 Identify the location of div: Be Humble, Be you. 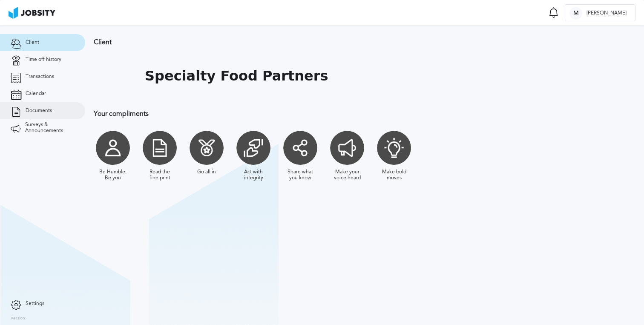
(113, 175).